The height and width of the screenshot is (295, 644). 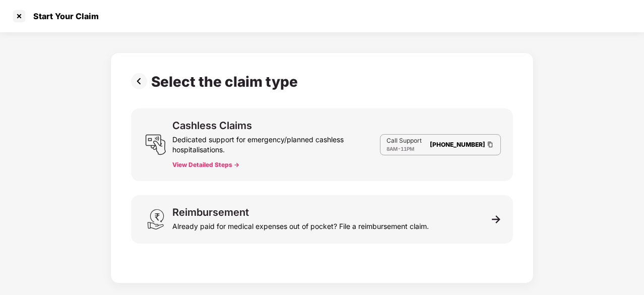 What do you see at coordinates (300, 224) in the screenshot?
I see `div: Already paid for medical expenses out of pocket? File a reimbursement claim.` at bounding box center [300, 224].